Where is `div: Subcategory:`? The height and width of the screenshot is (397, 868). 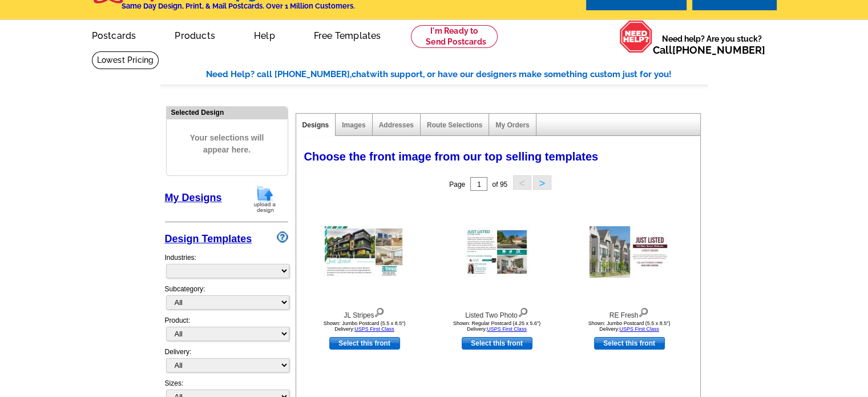
div: Subcategory: is located at coordinates (227, 299).